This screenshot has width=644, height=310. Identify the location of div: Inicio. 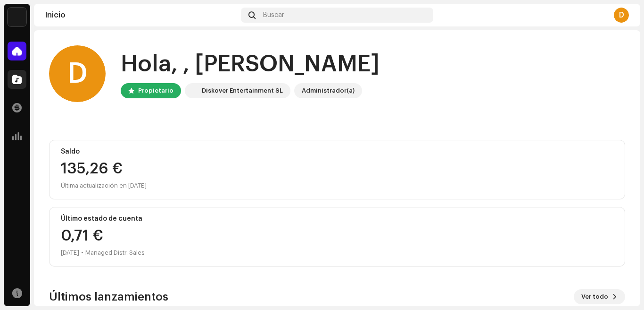
(141, 15).